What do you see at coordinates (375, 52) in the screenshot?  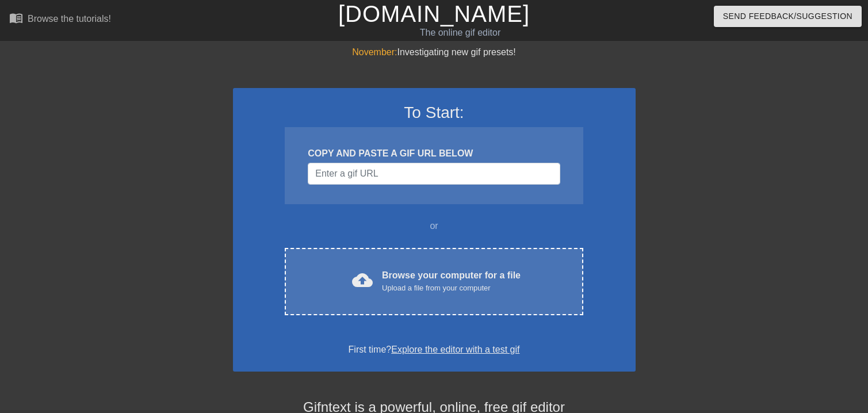 I see `span: November:` at bounding box center [375, 52].